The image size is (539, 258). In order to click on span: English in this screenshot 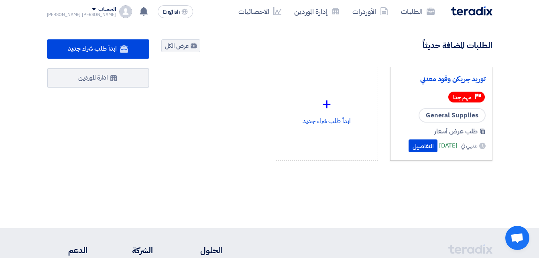, I will do `click(171, 12)`.